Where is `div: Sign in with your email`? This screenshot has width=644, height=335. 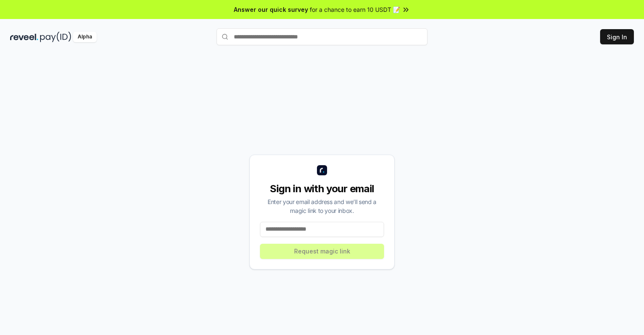
div: Sign in with your email is located at coordinates (322, 189).